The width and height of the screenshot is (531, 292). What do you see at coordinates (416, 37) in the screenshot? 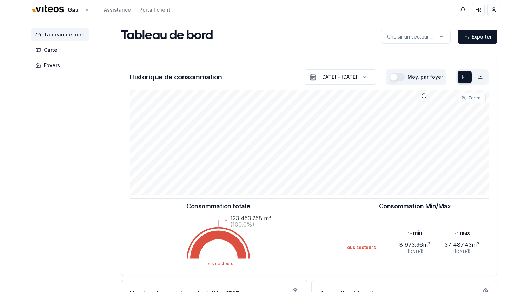
I see `button: label` at bounding box center [416, 37].